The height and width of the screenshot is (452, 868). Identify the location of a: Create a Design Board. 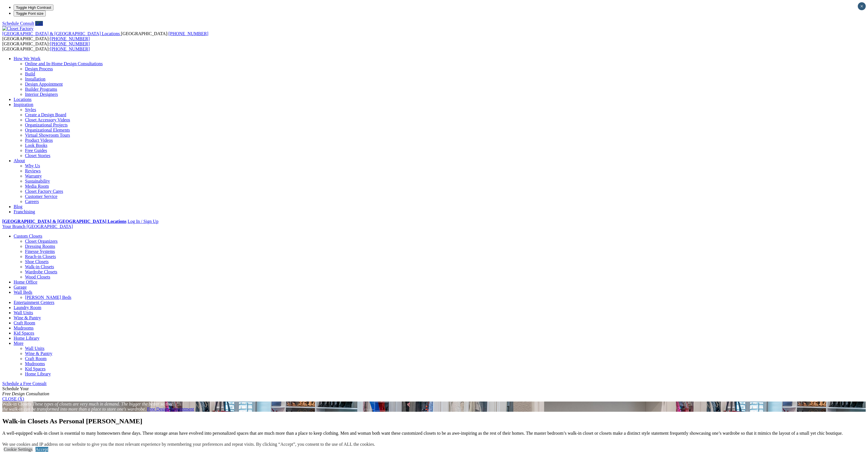
(45, 115).